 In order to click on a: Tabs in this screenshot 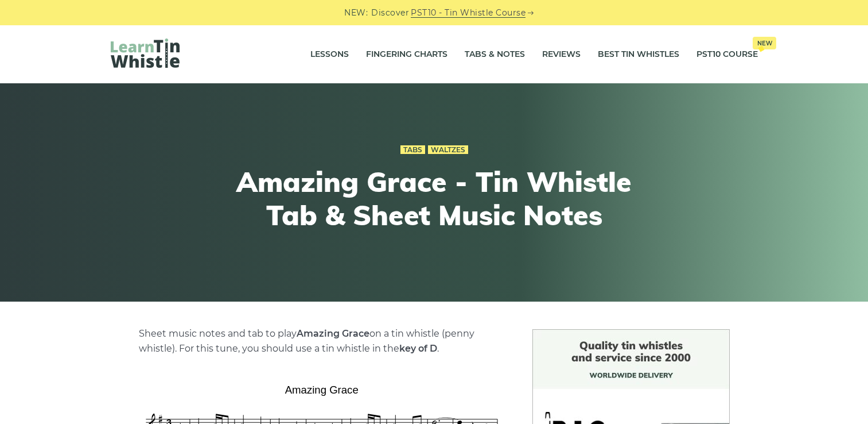, I will do `click(413, 150)`.